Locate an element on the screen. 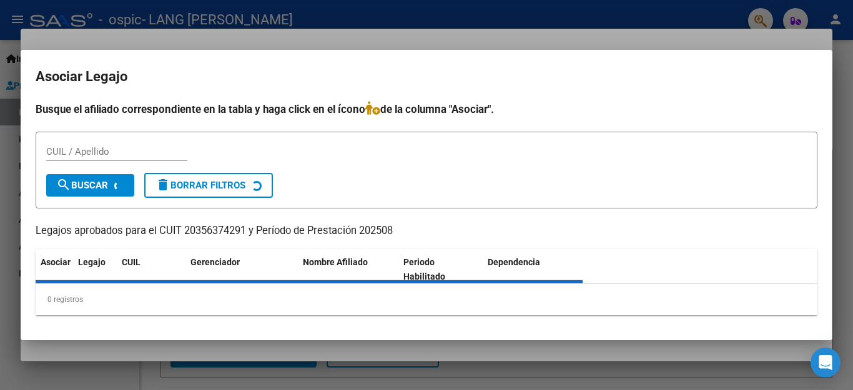 The width and height of the screenshot is (853, 390). mat-icon: delete is located at coordinates (163, 185).